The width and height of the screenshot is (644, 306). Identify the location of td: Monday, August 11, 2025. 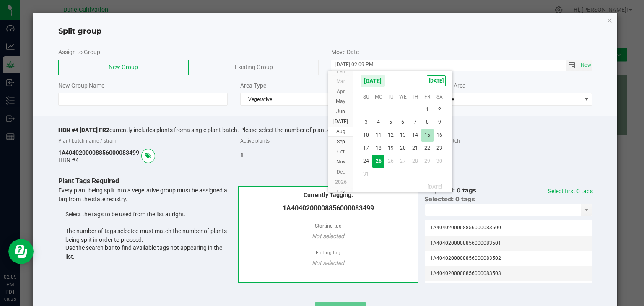
(378, 135).